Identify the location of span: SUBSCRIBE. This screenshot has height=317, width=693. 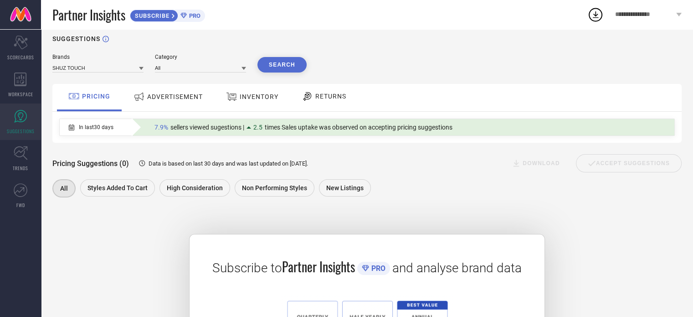
(151, 15).